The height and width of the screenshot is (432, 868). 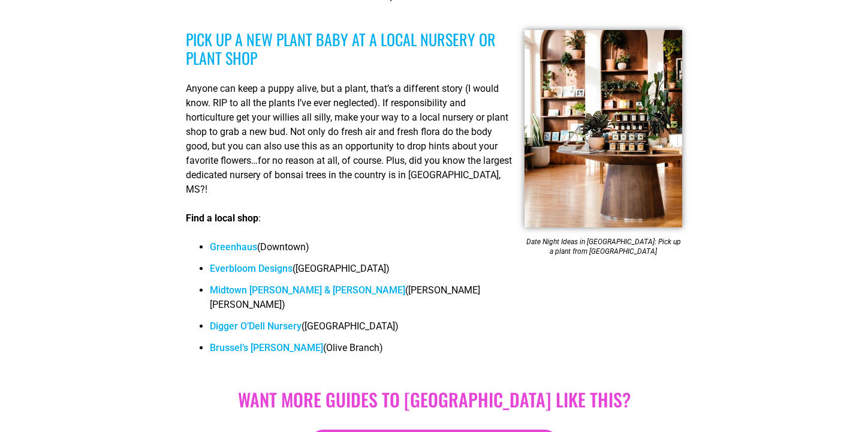 What do you see at coordinates (349, 49) in the screenshot?
I see `h3: Pick up a new plant baby at a local nursery or plant shop` at bounding box center [349, 49].